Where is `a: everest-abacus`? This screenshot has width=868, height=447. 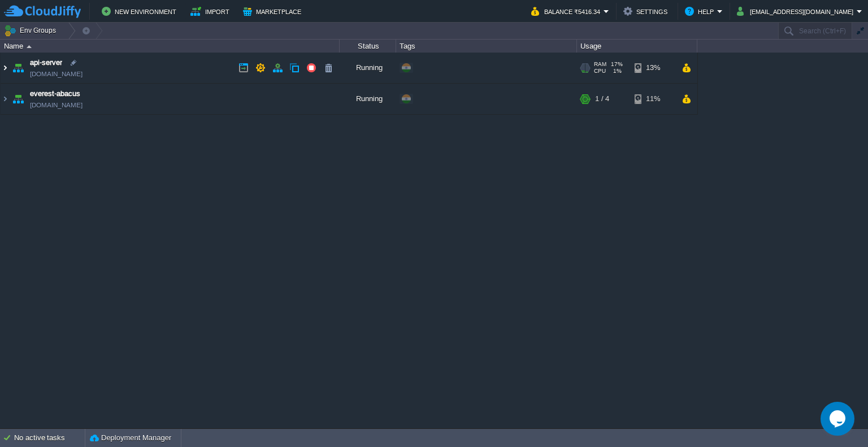 a: everest-abacus is located at coordinates (55, 94).